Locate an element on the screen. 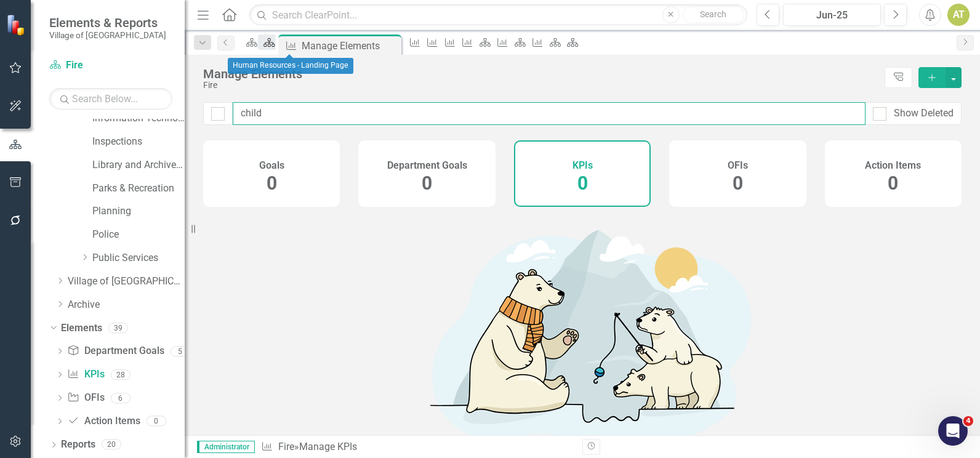  div: Fire is located at coordinates (540, 85).